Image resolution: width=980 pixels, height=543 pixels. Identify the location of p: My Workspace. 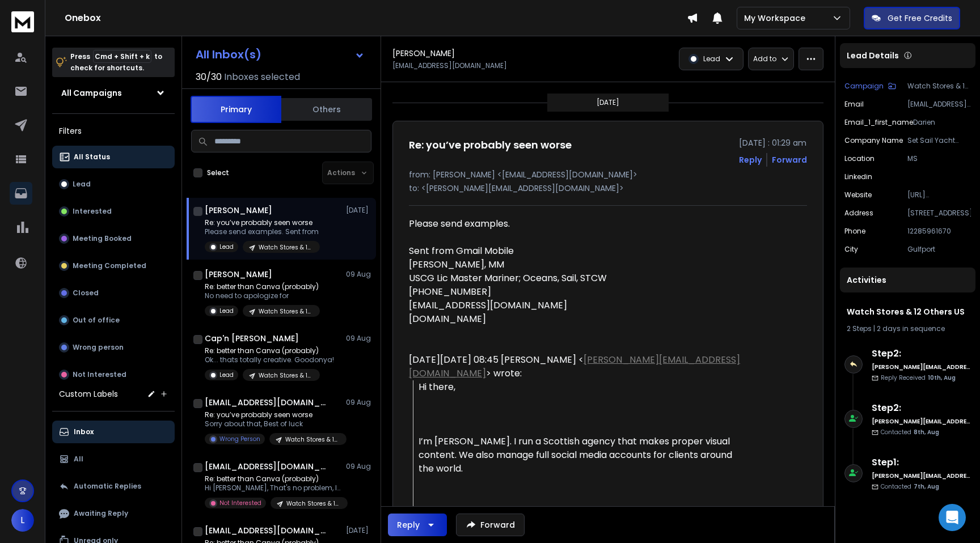
(777, 18).